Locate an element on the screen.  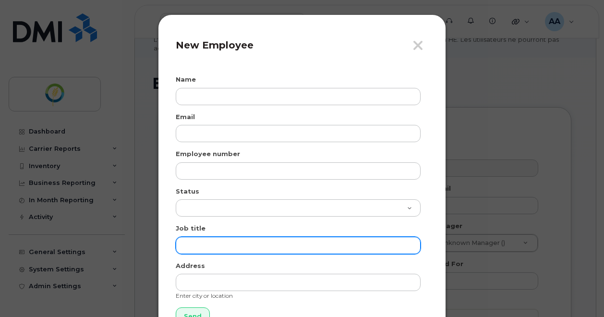
label: Employee number is located at coordinates (208, 154).